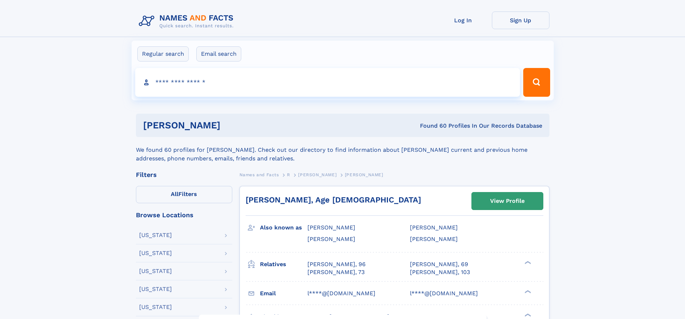  I want to click on input: search input, so click(328, 82).